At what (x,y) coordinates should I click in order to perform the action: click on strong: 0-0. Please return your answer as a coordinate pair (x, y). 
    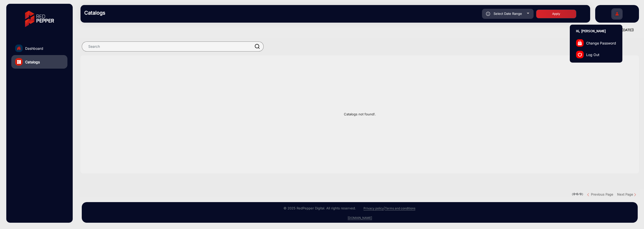
    Looking at the image, I should click on (576, 194).